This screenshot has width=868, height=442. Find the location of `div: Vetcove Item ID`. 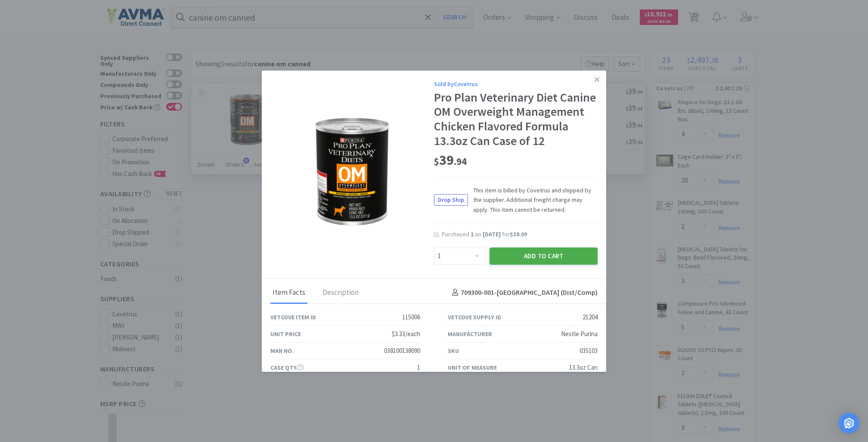

div: Vetcove Item ID is located at coordinates (293, 317).